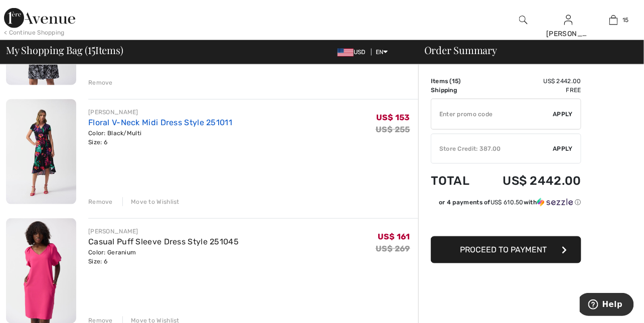 Image resolution: width=644 pixels, height=323 pixels. What do you see at coordinates (613, 20) in the screenshot?
I see `img: My Bag` at bounding box center [613, 20].